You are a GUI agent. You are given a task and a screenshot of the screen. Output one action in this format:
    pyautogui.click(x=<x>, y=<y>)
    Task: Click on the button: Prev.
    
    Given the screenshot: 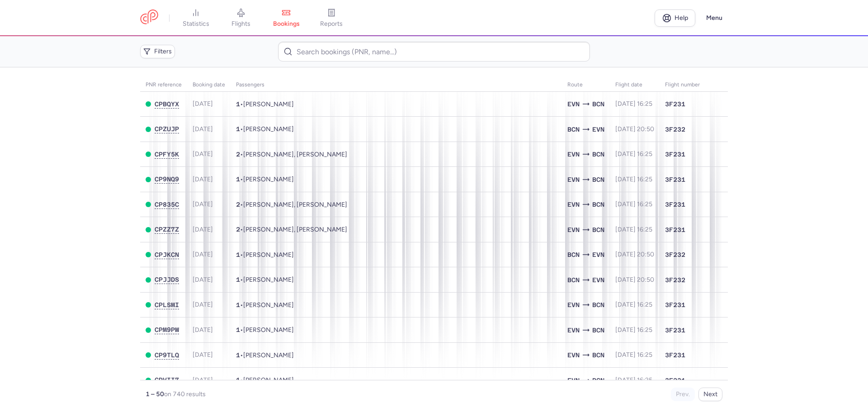 What is the action you would take?
    pyautogui.click(x=683, y=394)
    